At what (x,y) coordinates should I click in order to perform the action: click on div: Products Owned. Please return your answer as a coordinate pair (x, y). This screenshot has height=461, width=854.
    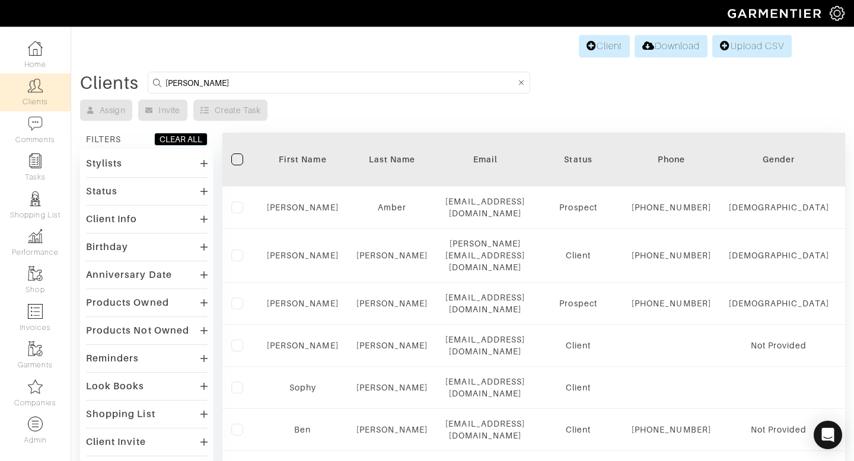
    Looking at the image, I should click on (127, 303).